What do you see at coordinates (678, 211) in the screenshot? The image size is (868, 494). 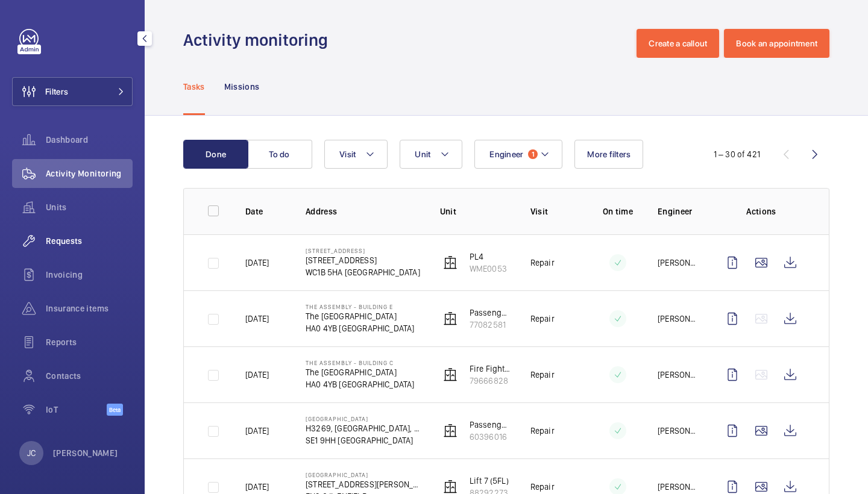 I see `p: Engineer` at bounding box center [678, 211].